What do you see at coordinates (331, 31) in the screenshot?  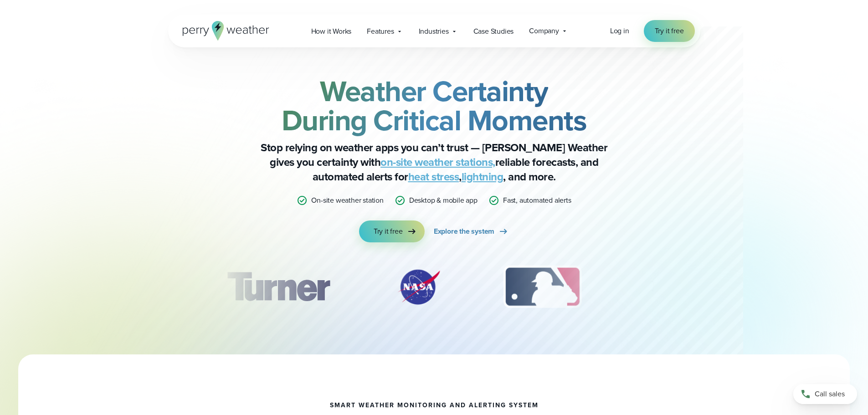 I see `a: How it Works` at bounding box center [331, 31].